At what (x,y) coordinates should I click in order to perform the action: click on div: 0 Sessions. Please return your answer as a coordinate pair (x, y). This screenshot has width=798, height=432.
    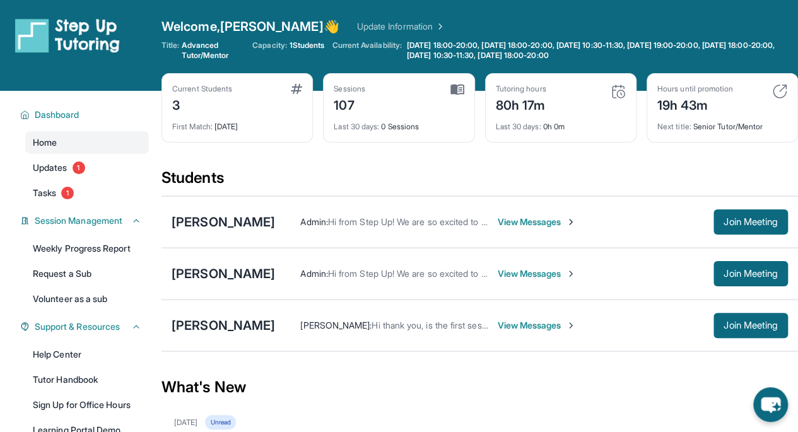
    Looking at the image, I should click on (399, 123).